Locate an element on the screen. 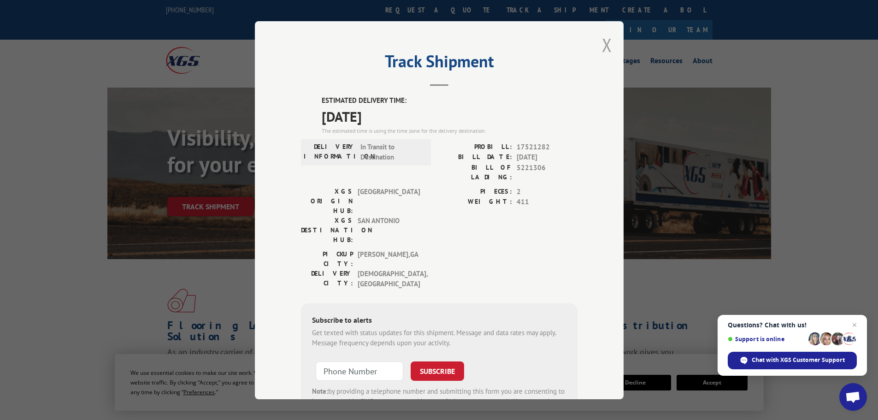  label: PROBILL: is located at coordinates (476, 147).